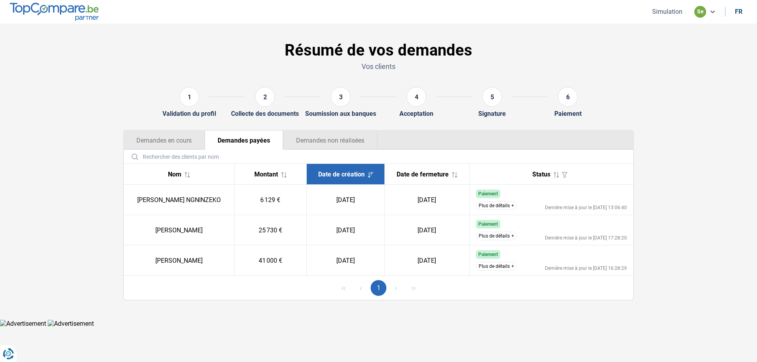 Image resolution: width=757 pixels, height=362 pixels. Describe the element at coordinates (330, 140) in the screenshot. I see `button: Demandes non réalisées` at that location.